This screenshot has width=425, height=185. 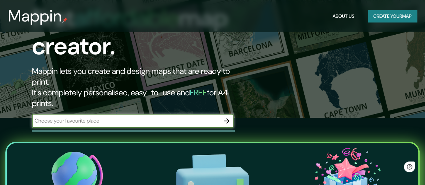 What do you see at coordinates (126, 120) in the screenshot?
I see `input: Choose your favourite place` at bounding box center [126, 120].